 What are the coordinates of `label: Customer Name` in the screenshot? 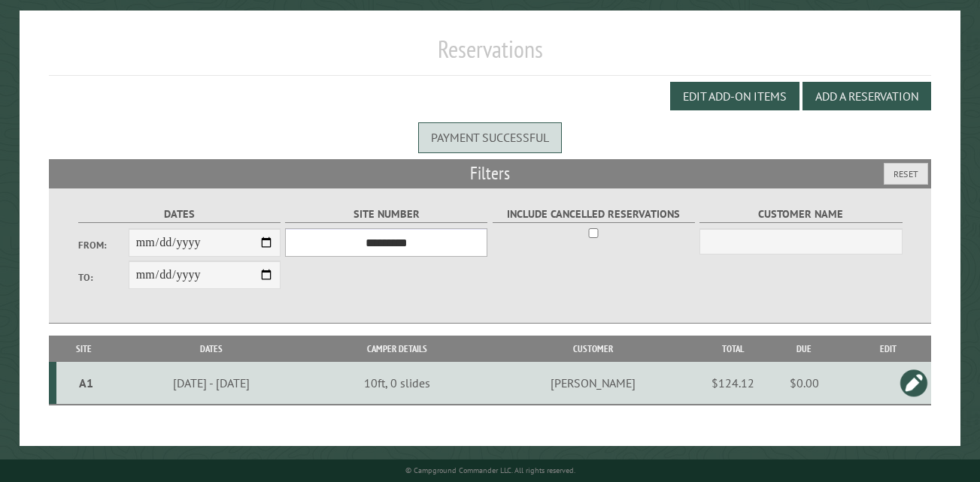 It's located at (800, 214).